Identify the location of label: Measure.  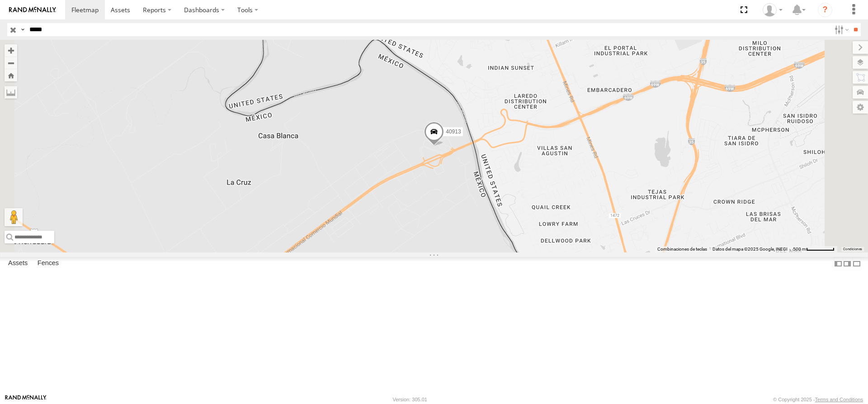
(11, 92).